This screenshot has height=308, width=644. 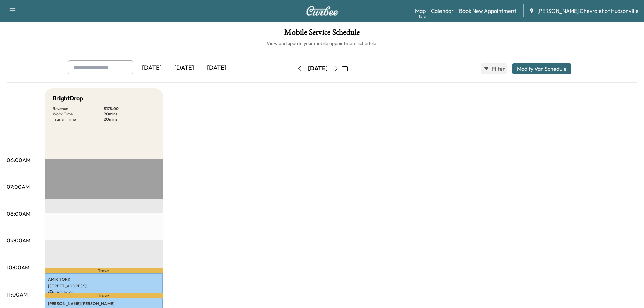 I want to click on p: 06:00AM, so click(x=19, y=160).